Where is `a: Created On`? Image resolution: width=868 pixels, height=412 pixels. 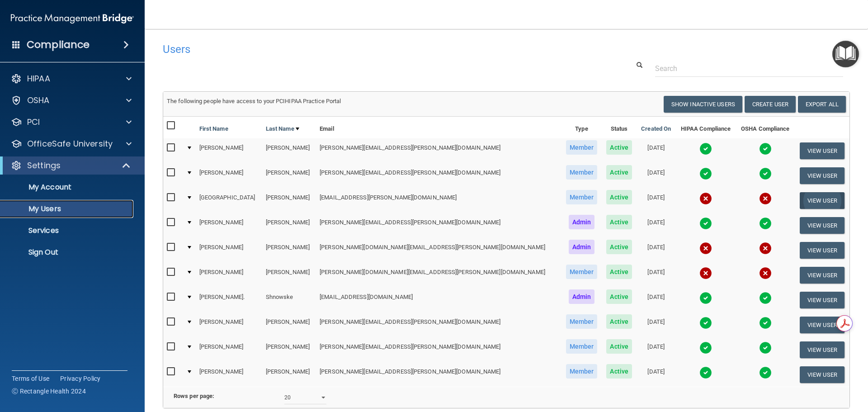 a: Created On is located at coordinates (656, 129).